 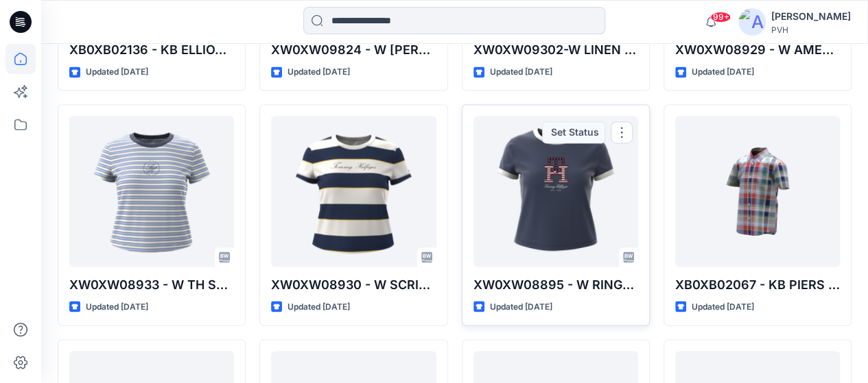 What do you see at coordinates (556, 50) in the screenshot?
I see `p: XW0XW09302-W LINEN EASY FIT AOP-V01` at bounding box center [556, 50].